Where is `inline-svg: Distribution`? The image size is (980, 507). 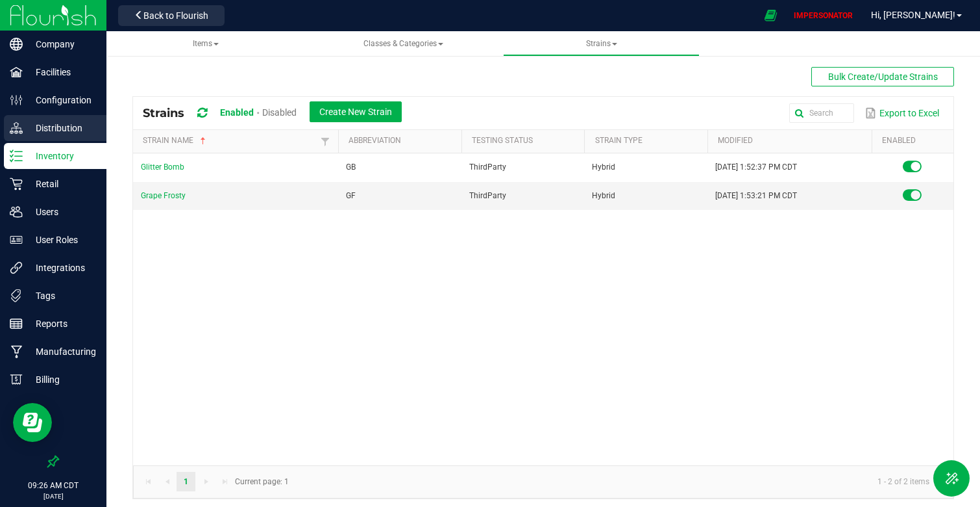
inline-svg: Distribution is located at coordinates (16, 128).